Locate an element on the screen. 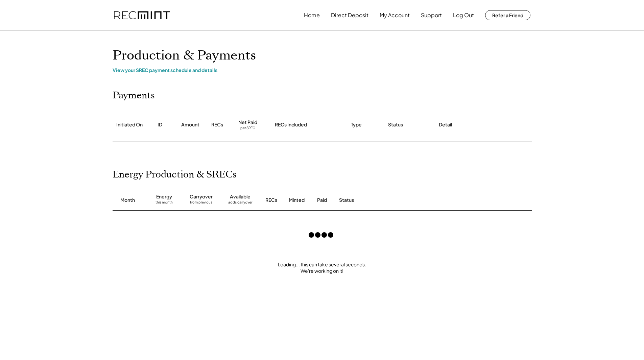  h2: Payments is located at coordinates (134, 95).